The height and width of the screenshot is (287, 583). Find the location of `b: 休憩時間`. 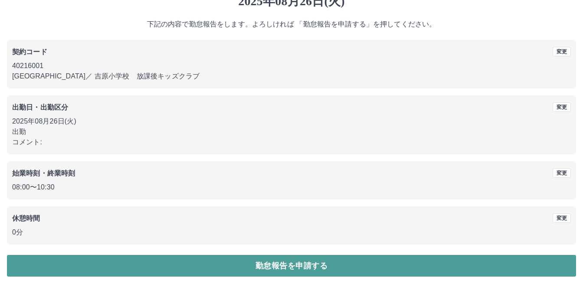

b: 休憩時間 is located at coordinates (26, 218).